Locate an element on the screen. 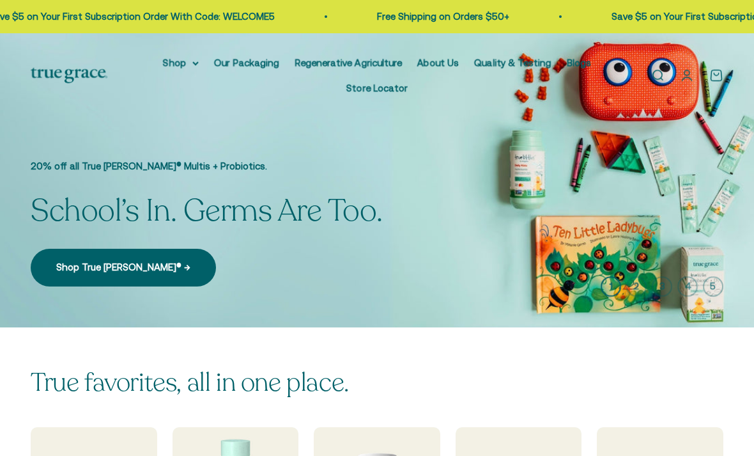 The image size is (754, 456). button: 4 is located at coordinates (688, 286).